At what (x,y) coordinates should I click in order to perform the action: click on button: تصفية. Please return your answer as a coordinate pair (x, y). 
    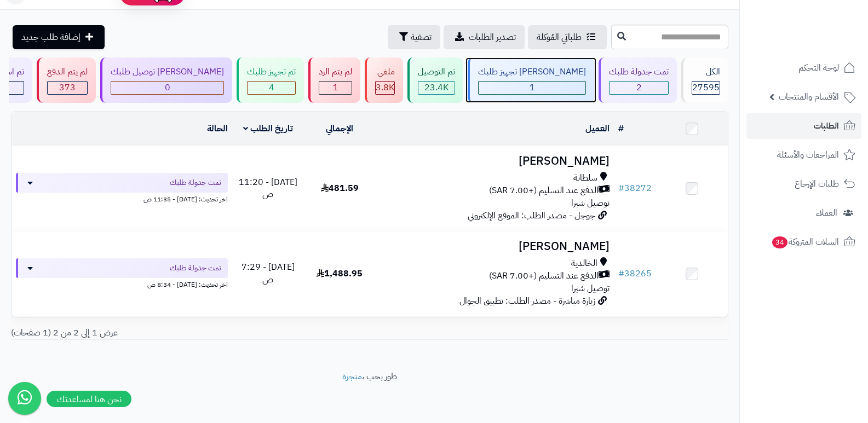
    Looking at the image, I should click on (414, 37).